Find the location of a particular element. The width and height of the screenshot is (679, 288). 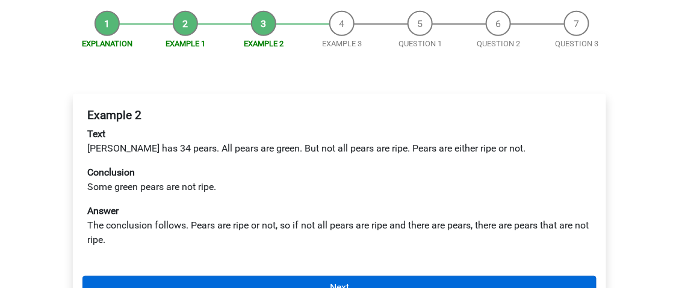

p: The conclusion follows. Pears are ripe or not, so if not all pears are ripe and there are pears, ... is located at coordinates (340, 226).